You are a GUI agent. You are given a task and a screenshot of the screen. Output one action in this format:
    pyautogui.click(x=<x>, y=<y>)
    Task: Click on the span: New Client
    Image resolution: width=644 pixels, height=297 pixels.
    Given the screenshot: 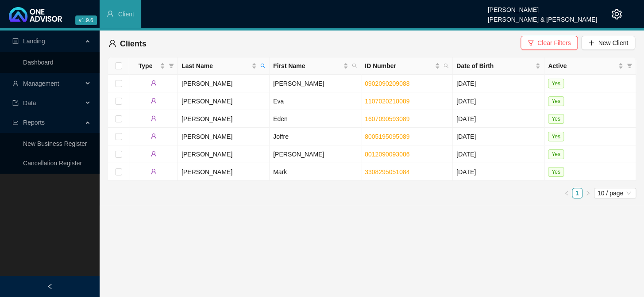 What is the action you would take?
    pyautogui.click(x=613, y=43)
    